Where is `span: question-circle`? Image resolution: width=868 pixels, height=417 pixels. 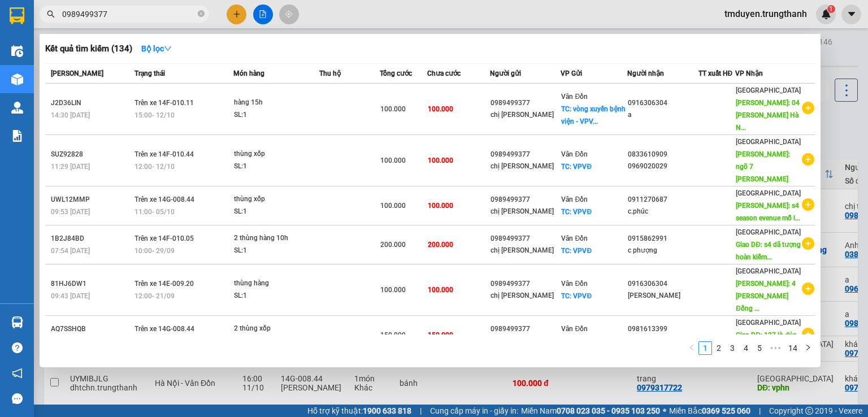 span: question-circle is located at coordinates (17, 348).